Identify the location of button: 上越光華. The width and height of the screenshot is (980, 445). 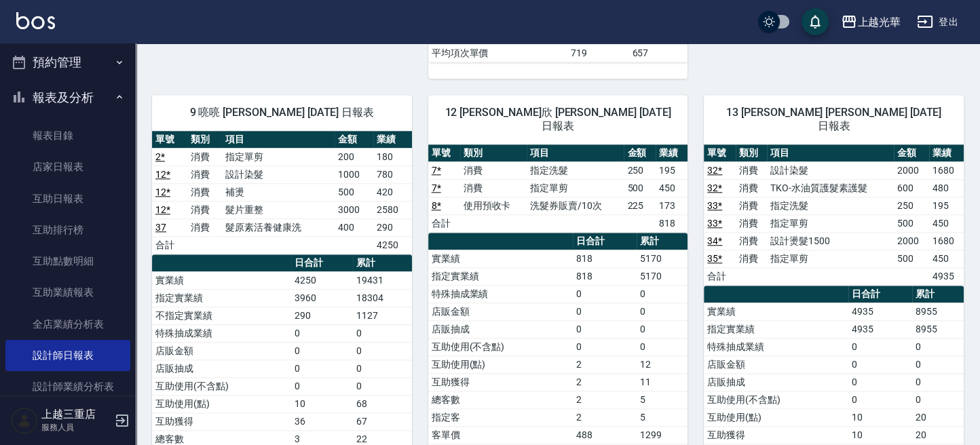
(871, 22).